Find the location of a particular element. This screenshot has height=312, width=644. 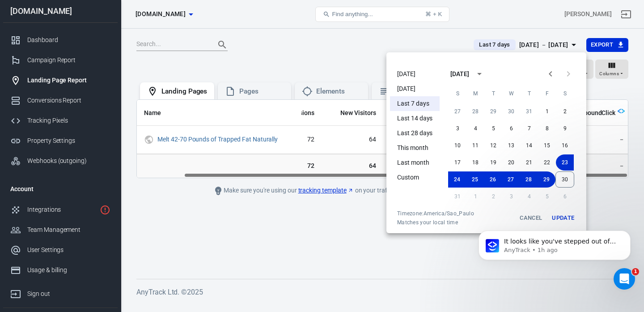

button: 16 is located at coordinates (565, 145).